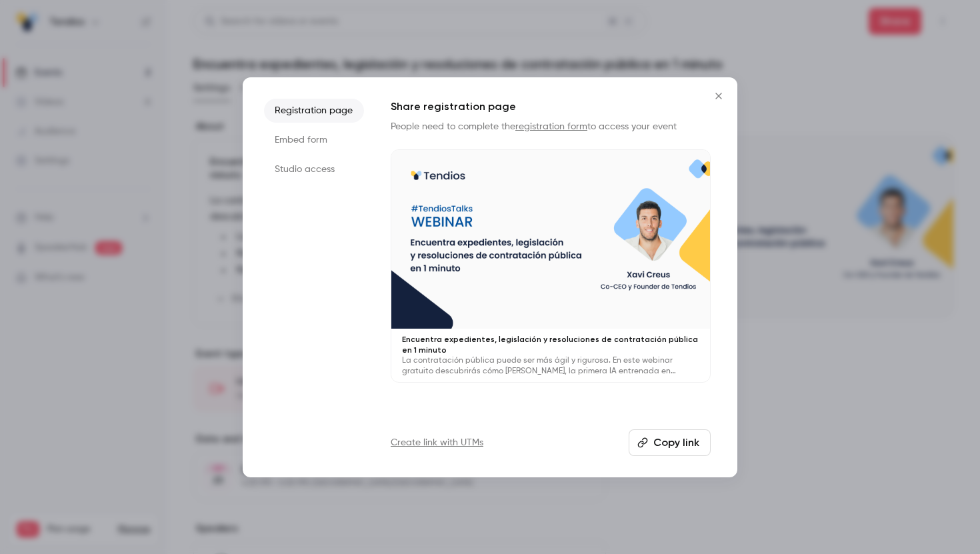 The height and width of the screenshot is (554, 980). I want to click on li: Embed form, so click(314, 140).